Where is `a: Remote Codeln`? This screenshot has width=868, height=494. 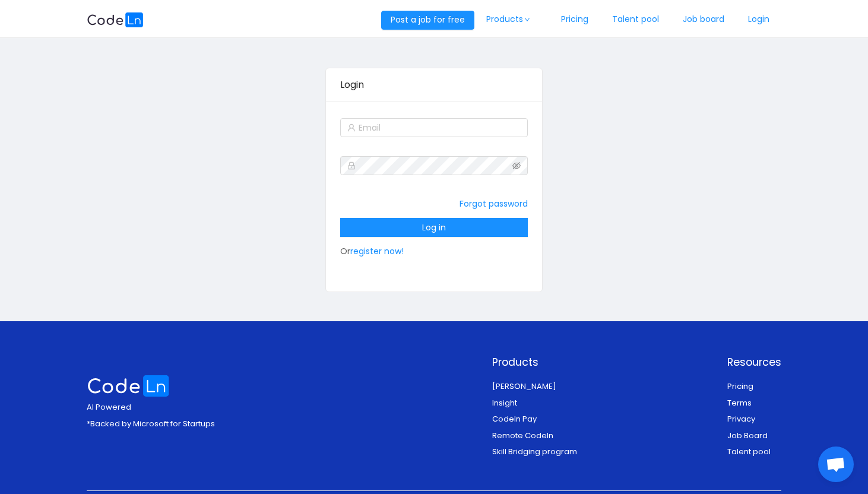
a: Remote Codeln is located at coordinates (523, 435).